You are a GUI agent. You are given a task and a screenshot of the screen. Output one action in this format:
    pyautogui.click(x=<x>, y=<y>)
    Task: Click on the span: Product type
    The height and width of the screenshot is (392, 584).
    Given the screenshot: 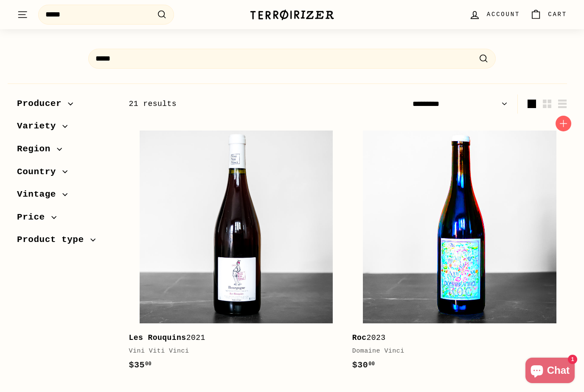 What is the action you would take?
    pyautogui.click(x=53, y=240)
    